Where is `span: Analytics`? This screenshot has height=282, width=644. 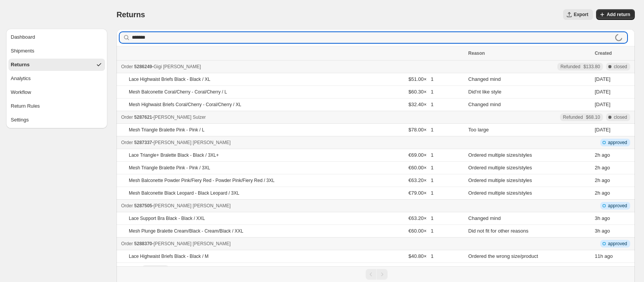 span: Analytics is located at coordinates (21, 79).